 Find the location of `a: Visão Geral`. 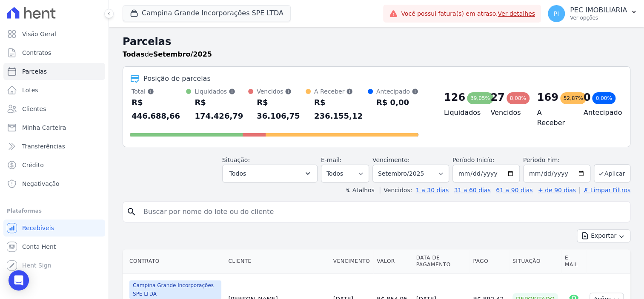

a: Visão Geral is located at coordinates (54, 34).